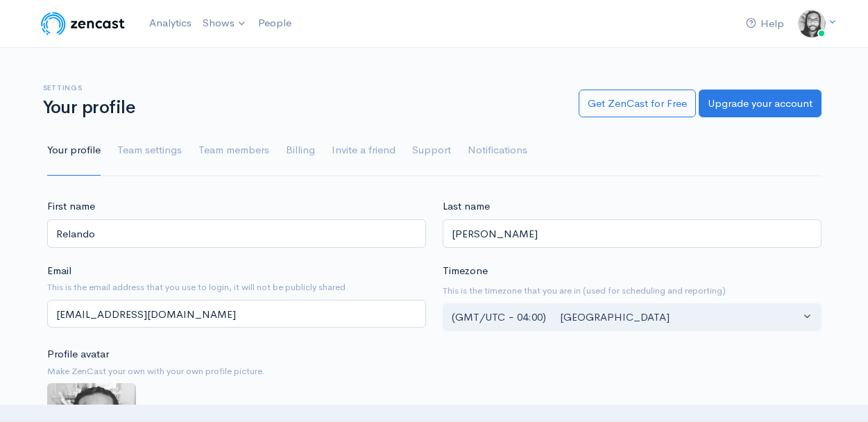 The width and height of the screenshot is (868, 422). Describe the element at coordinates (78, 354) in the screenshot. I see `label: Profile avatar` at that location.